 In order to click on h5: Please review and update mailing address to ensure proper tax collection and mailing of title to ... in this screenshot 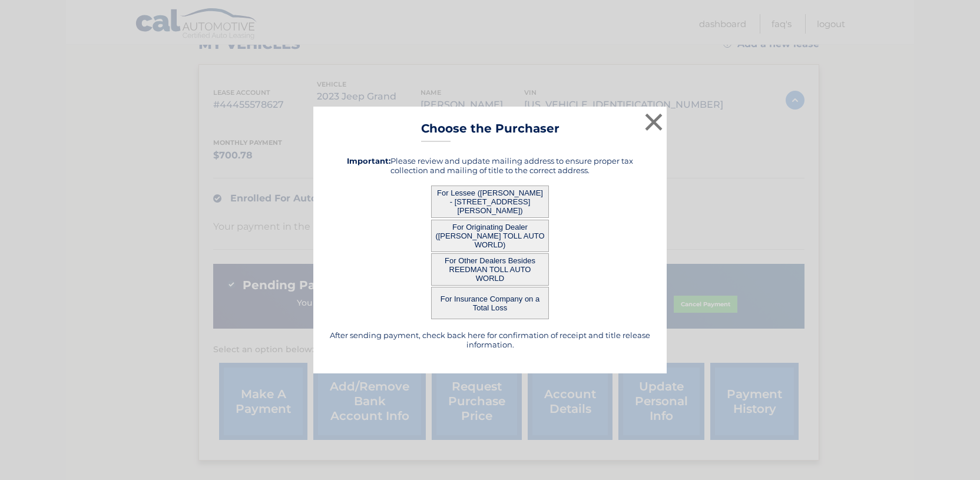, I will do `click(490, 165)`.